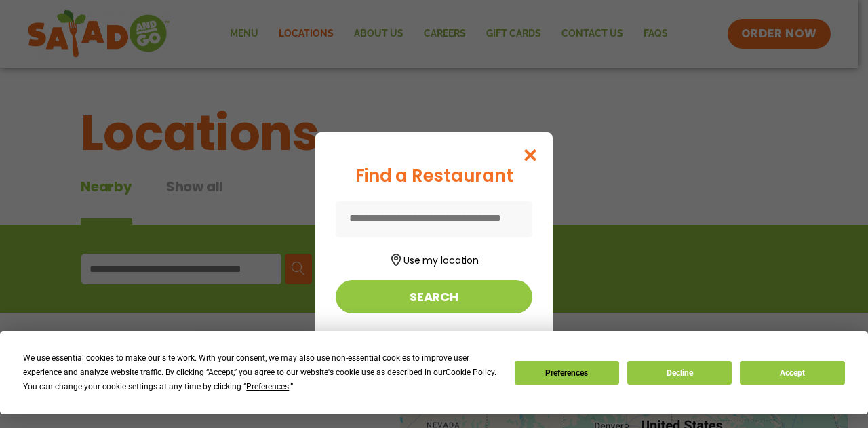  Describe the element at coordinates (434, 258) in the screenshot. I see `button: Use my location` at that location.